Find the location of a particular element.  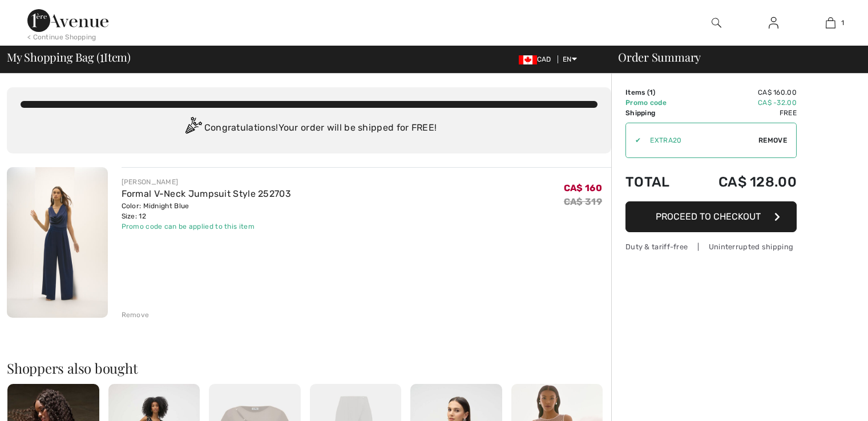

div: Duty & tariff-free | Uninterrupted shipping is located at coordinates (711, 247).